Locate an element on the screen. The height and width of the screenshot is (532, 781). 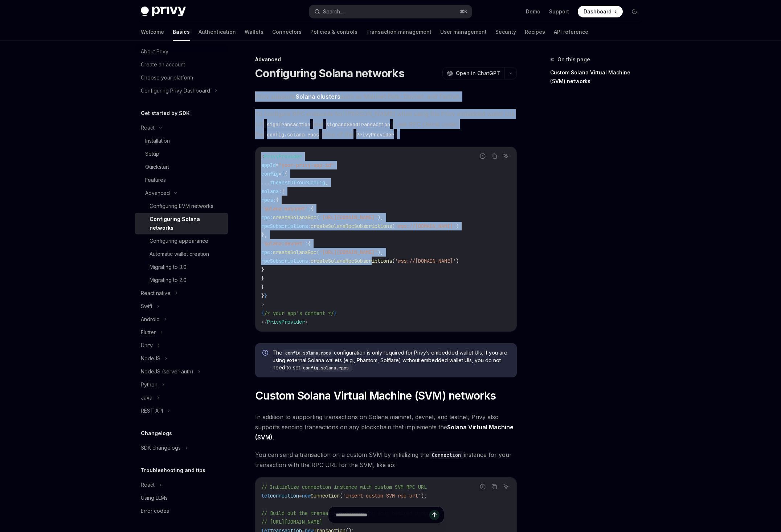
button: Open in ChatGPT is located at coordinates (473, 73).